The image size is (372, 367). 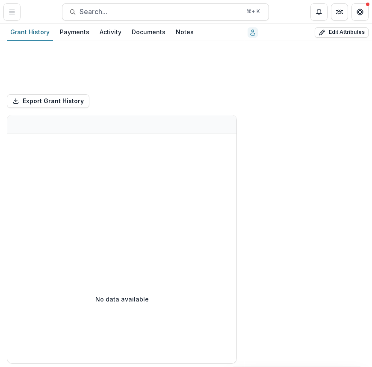 I want to click on button: Edit Attributes, so click(x=342, y=33).